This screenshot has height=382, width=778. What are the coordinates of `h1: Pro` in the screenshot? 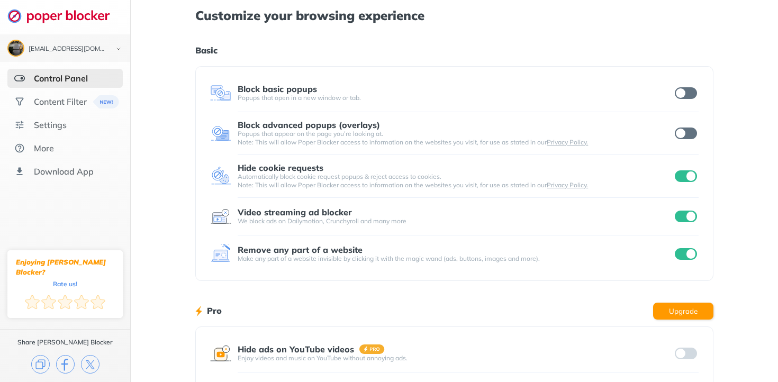 It's located at (214, 311).